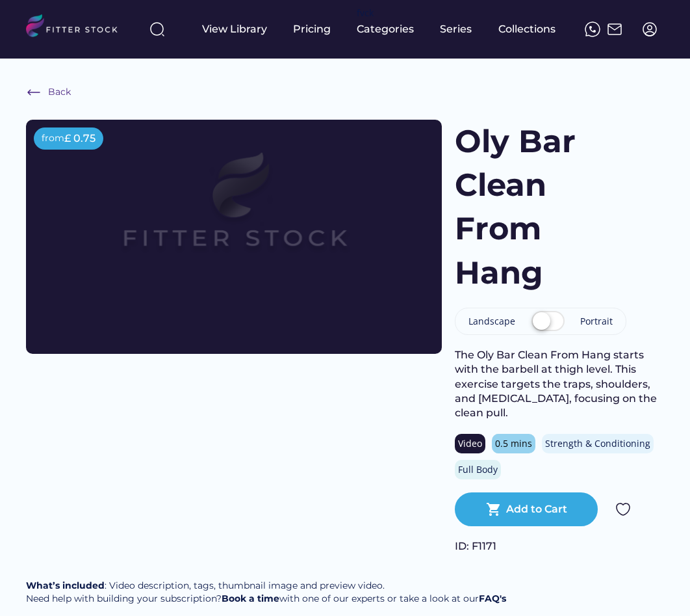 The height and width of the screenshot is (616, 690). I want to click on text: shopping_cart, so click(494, 509).